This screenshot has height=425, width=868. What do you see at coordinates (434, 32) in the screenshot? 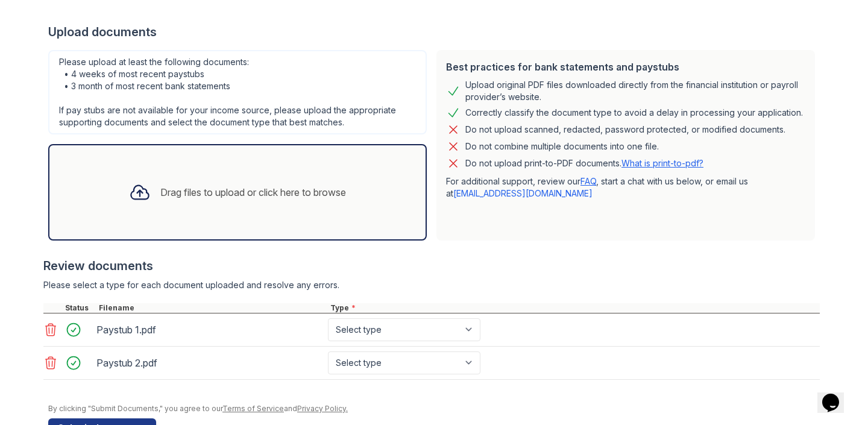
I see `div: Upload documents` at bounding box center [434, 32].